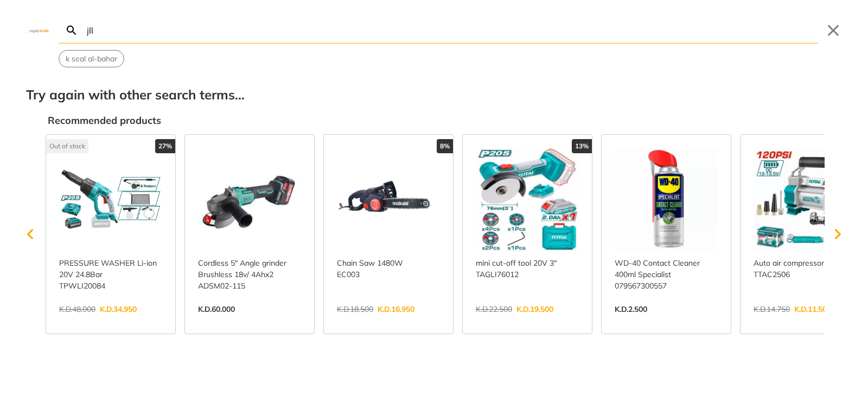 Image resolution: width=868 pixels, height=420 pixels. I want to click on img: Close, so click(39, 30).